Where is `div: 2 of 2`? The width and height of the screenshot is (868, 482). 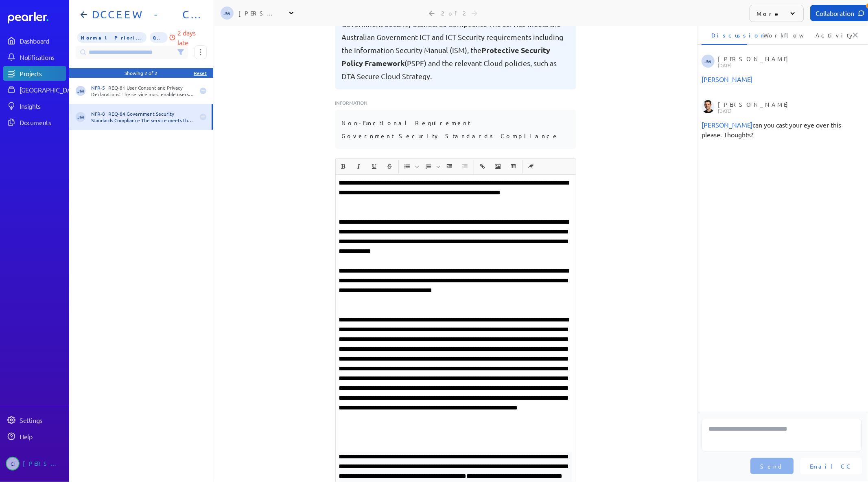
div: 2 of 2 is located at coordinates (454, 13).